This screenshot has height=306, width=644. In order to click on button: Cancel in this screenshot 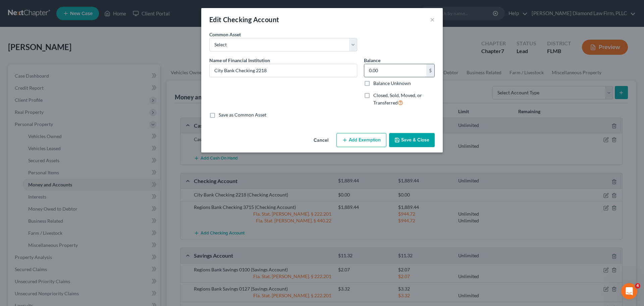, I will do `click(321, 140)`.